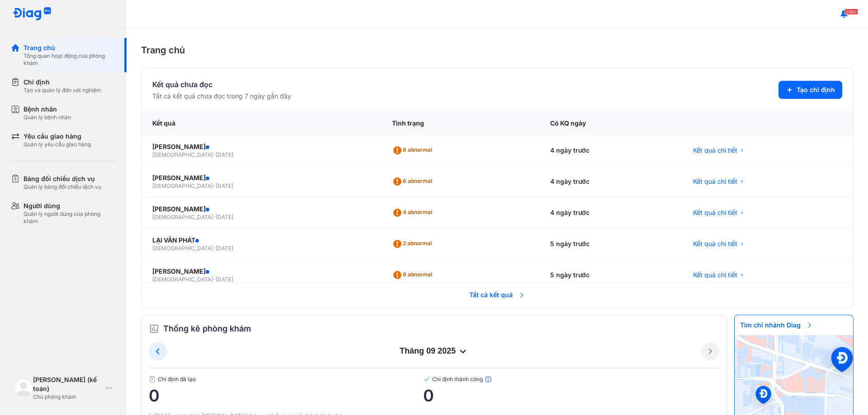 The height and width of the screenshot is (415, 868). Describe the element at coordinates (62, 90) in the screenshot. I see `div: Tạo và quản lý đơn xét nghiệm` at that location.